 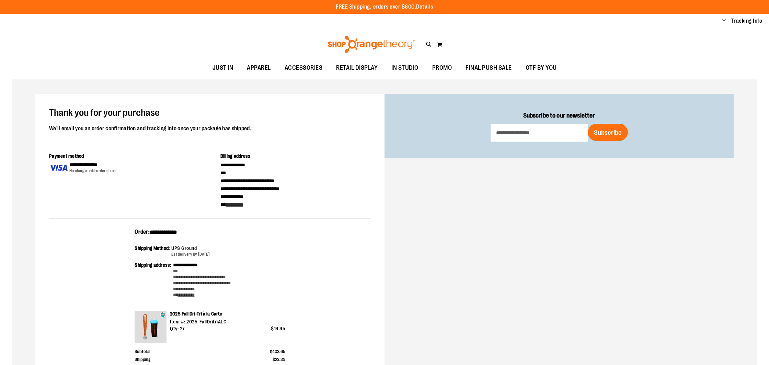 What do you see at coordinates (278, 328) in the screenshot?
I see `span: $14.95` at bounding box center [278, 328].